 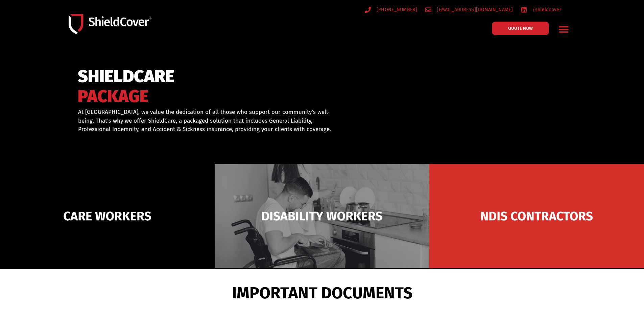 What do you see at coordinates (546, 9) in the screenshot?
I see `span: /shieldcover` at bounding box center [546, 9].